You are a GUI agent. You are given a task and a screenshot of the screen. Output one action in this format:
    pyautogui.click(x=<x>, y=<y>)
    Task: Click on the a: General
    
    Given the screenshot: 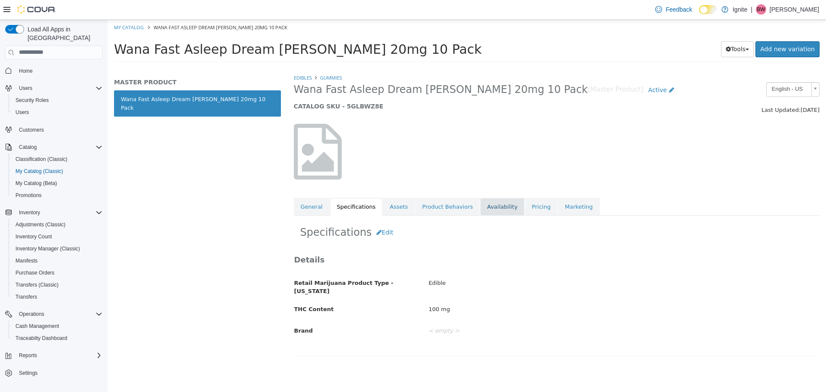 What is the action you would take?
    pyautogui.click(x=204, y=187)
    